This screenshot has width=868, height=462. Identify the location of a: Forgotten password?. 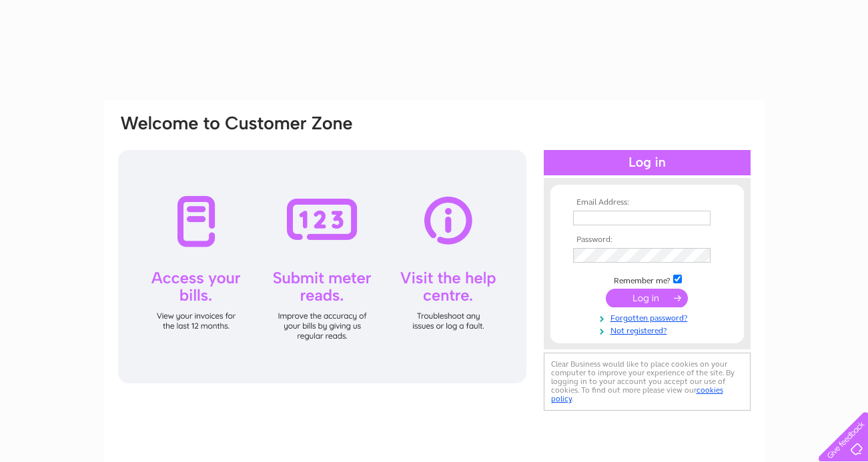
(649, 317).